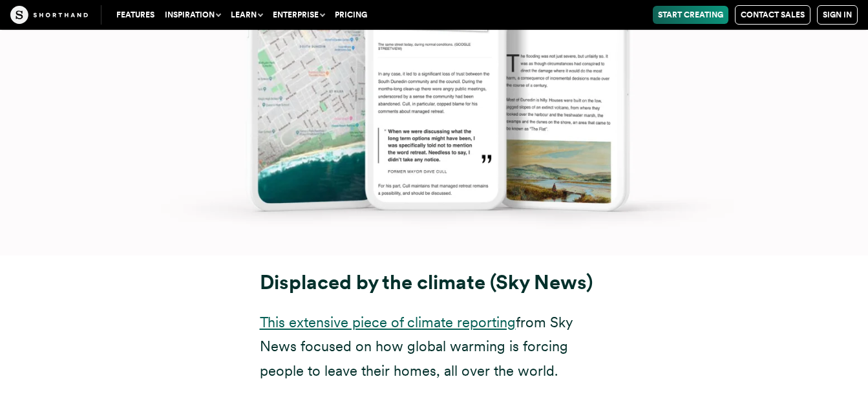 This screenshot has width=868, height=401. What do you see at coordinates (49, 15) in the screenshot?
I see `img: The Craft` at bounding box center [49, 15].